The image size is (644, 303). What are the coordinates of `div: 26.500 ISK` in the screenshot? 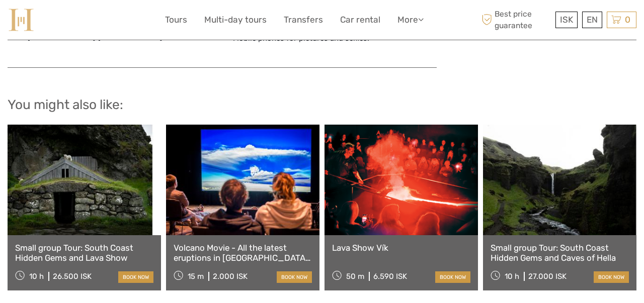 It's located at (72, 277).